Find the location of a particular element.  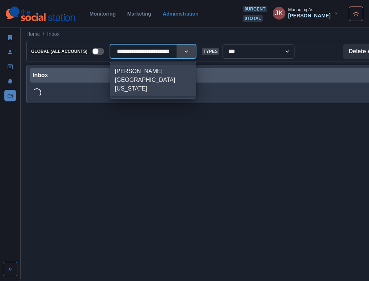

a: Users is located at coordinates (10, 52).